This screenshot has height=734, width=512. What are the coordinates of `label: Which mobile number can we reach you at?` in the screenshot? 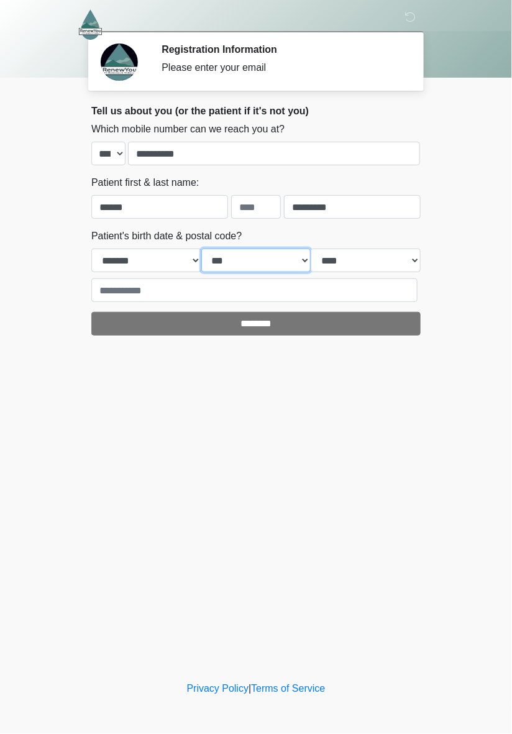 It's located at (188, 129).